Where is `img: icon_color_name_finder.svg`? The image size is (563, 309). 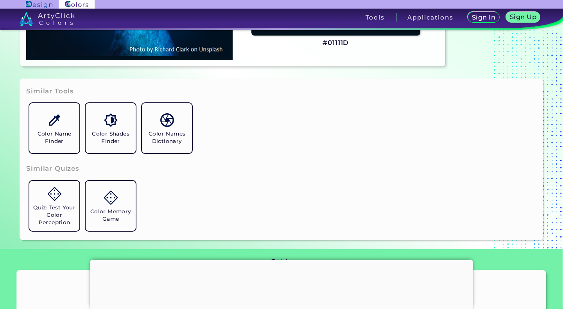 img: icon_color_name_finder.svg is located at coordinates (54, 120).